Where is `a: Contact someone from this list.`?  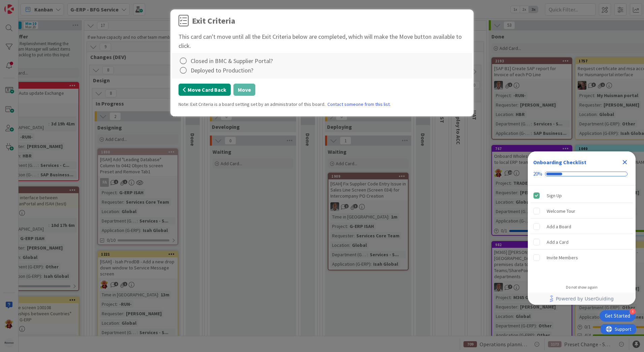
a: Contact someone from this list. is located at coordinates (359, 104).